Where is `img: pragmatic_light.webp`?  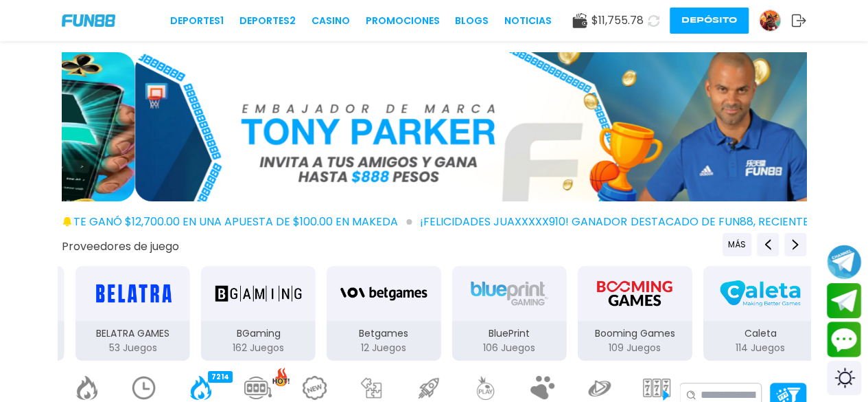
img: pragmatic_light.webp is located at coordinates (486, 388).